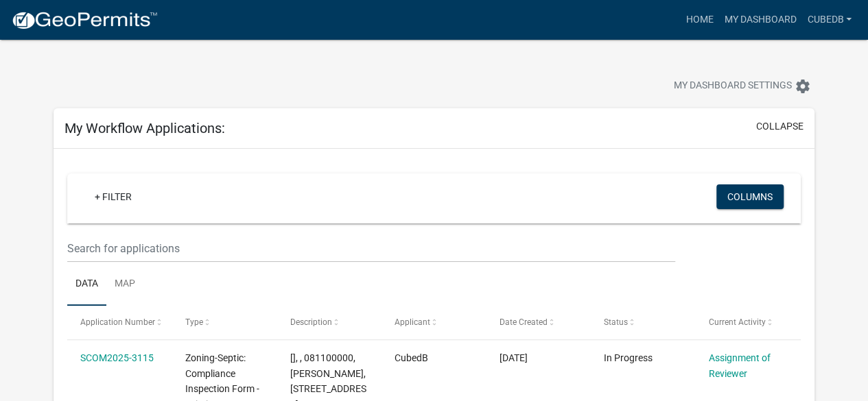  I want to click on button: Columns, so click(750, 197).